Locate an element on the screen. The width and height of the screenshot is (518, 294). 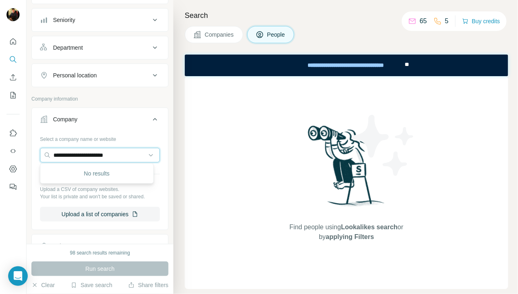
div: Open Intercom Messenger is located at coordinates (18, 276).